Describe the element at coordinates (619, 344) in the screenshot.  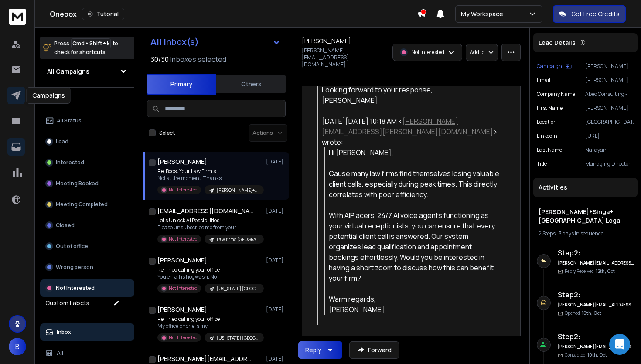
I see `div: Open Intercom Messenger` at that location.